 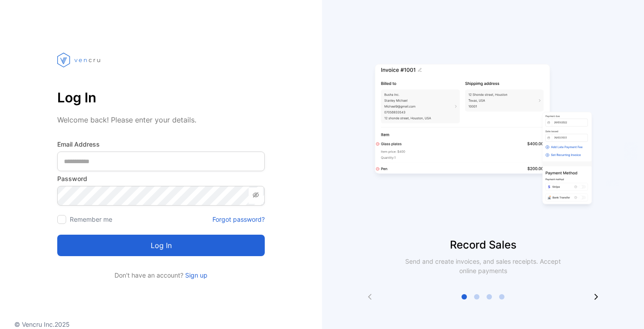 I want to click on p: Don't have an account?, so click(x=161, y=275).